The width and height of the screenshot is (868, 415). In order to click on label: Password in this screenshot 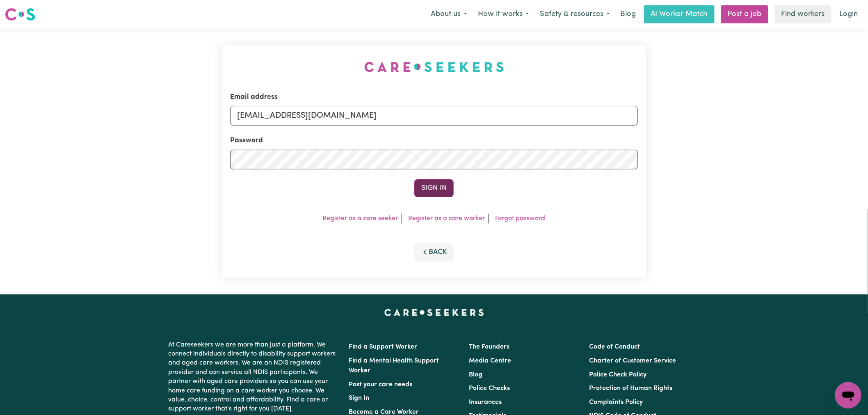, I will do `click(247, 141)`.